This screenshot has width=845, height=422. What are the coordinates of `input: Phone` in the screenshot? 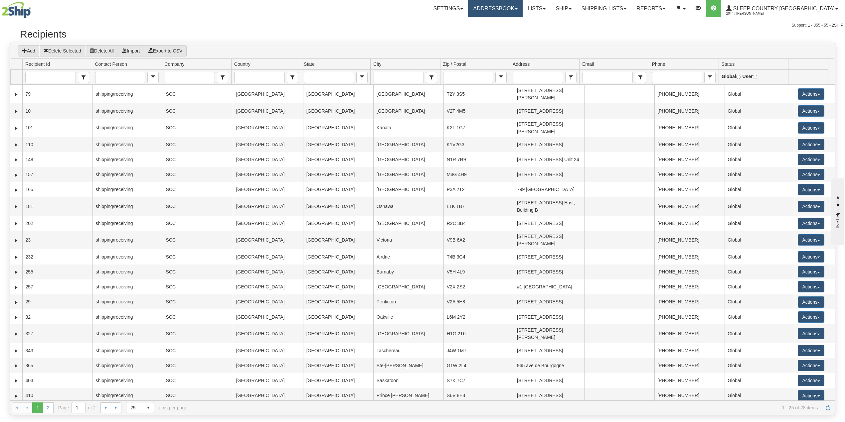 It's located at (677, 78).